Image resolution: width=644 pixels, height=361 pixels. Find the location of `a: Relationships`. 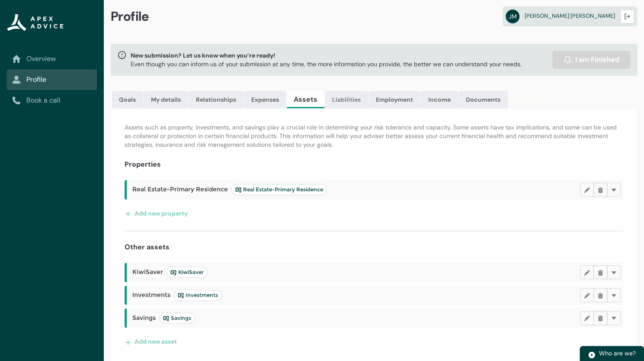

a: Relationships is located at coordinates (216, 100).